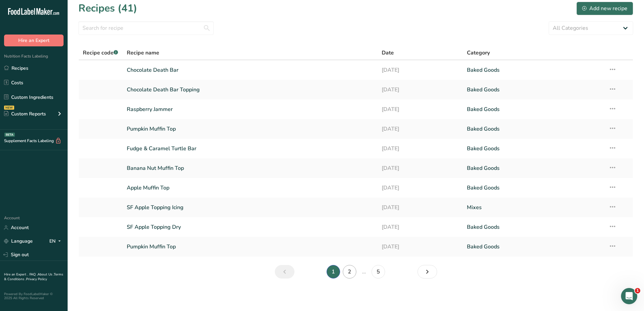 The image size is (644, 311). Describe the element at coordinates (285, 272) in the screenshot. I see `a: Previous page` at that location.